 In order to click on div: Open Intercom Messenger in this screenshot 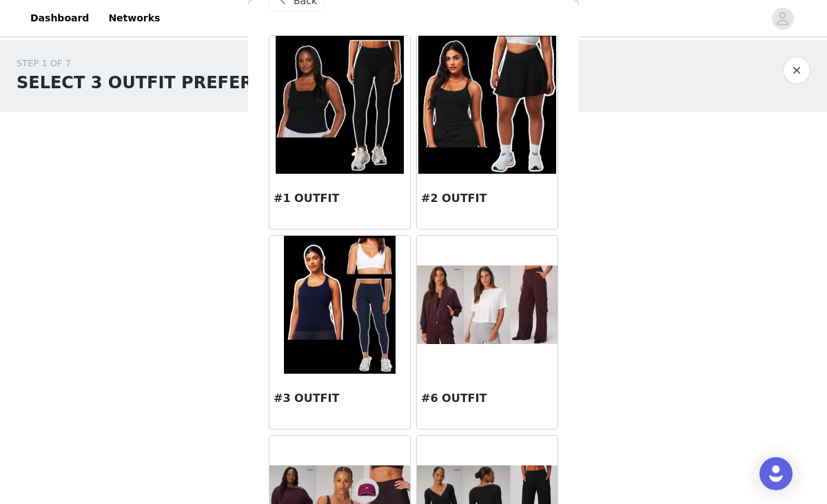, I will do `click(776, 474)`.